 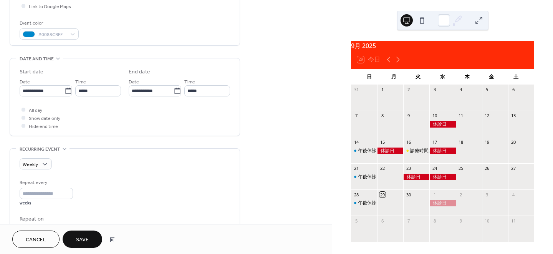 What do you see at coordinates (394, 77) in the screenshot?
I see `div: 月` at bounding box center [394, 77].